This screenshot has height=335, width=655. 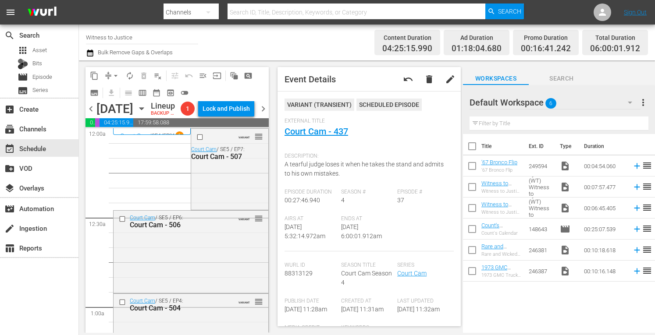 I want to click on td: 00:10:16.148, so click(x=605, y=271).